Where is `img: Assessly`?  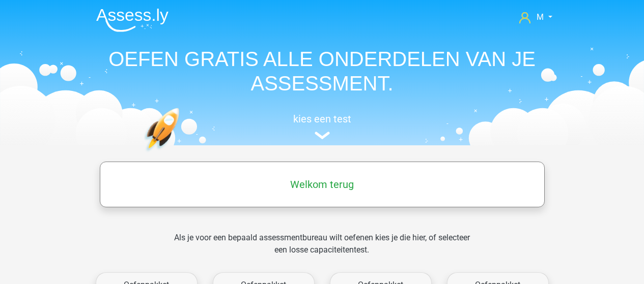
img: Assessly is located at coordinates (132, 20).